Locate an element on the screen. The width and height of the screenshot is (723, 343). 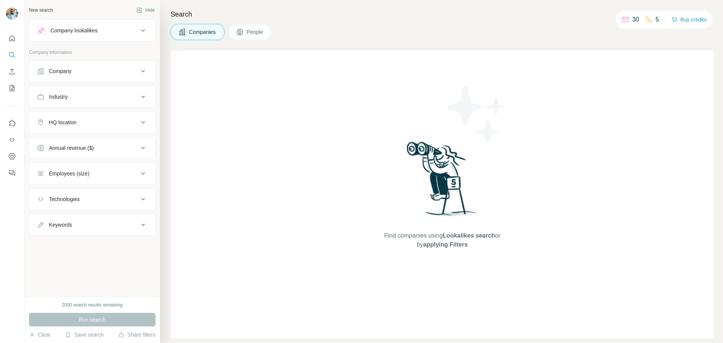
button: Clear is located at coordinates (40, 335).